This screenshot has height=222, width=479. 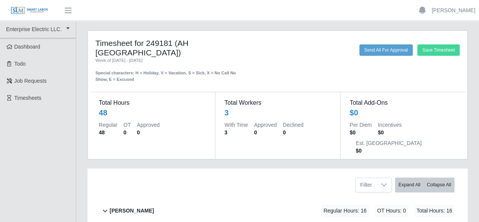 What do you see at coordinates (108, 125) in the screenshot?
I see `dt: Regular` at bounding box center [108, 125].